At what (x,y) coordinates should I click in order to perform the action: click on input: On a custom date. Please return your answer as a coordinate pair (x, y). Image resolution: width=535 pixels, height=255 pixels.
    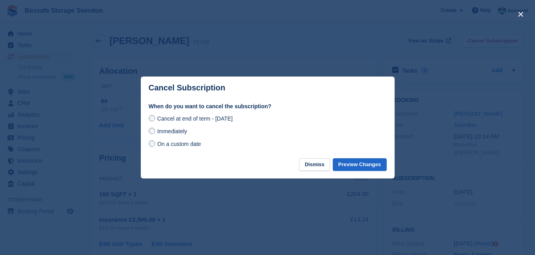
    Looking at the image, I should click on (152, 144).